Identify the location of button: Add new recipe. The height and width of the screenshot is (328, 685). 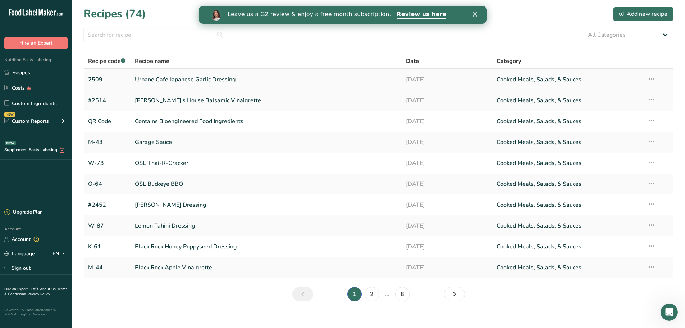
(643, 14).